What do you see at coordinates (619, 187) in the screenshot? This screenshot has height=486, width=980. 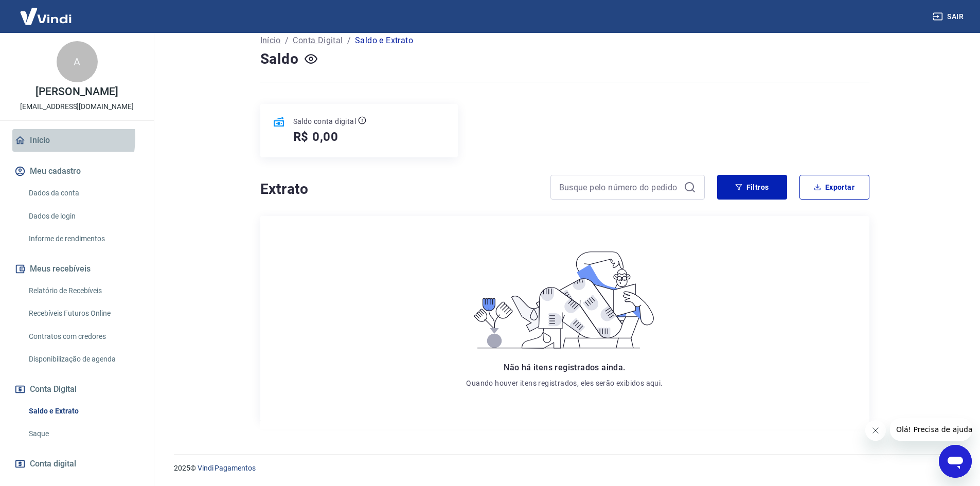 I see `input: Busque pelo número do pedido` at bounding box center [619, 187].